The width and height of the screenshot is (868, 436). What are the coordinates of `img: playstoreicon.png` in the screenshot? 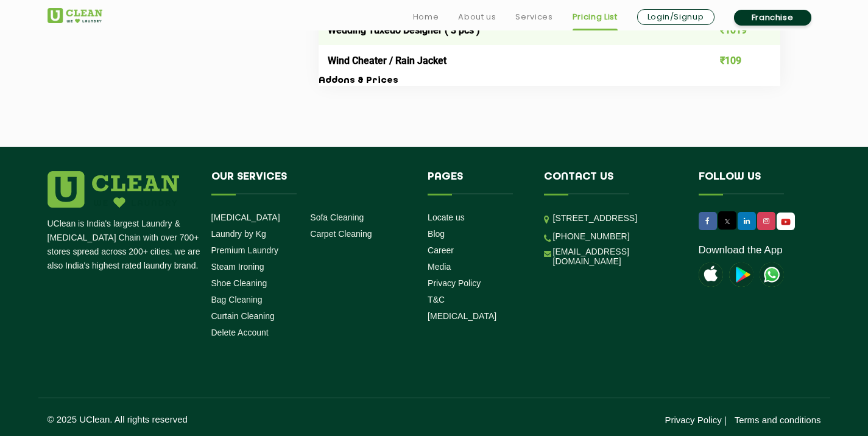 It's located at (741, 274).